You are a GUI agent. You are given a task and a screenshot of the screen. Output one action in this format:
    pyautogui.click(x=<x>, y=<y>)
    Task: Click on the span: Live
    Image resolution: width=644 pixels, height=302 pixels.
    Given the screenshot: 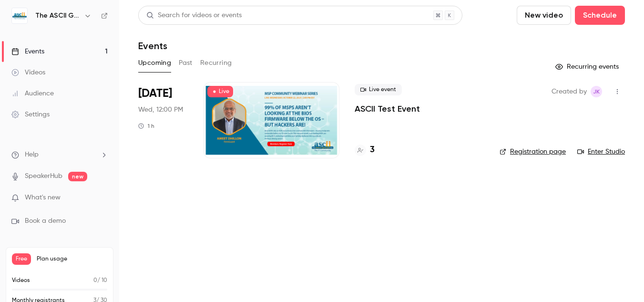 What is the action you would take?
    pyautogui.click(x=220, y=92)
    